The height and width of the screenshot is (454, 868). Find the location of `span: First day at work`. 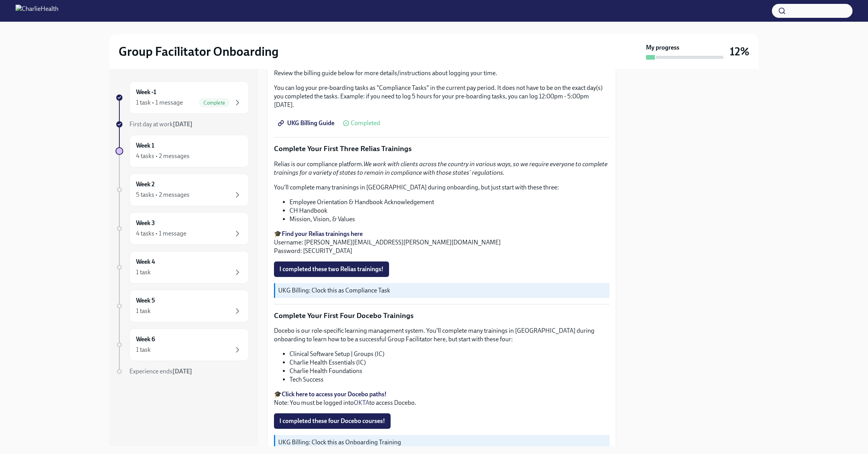

span: First day at work is located at coordinates (161, 124).